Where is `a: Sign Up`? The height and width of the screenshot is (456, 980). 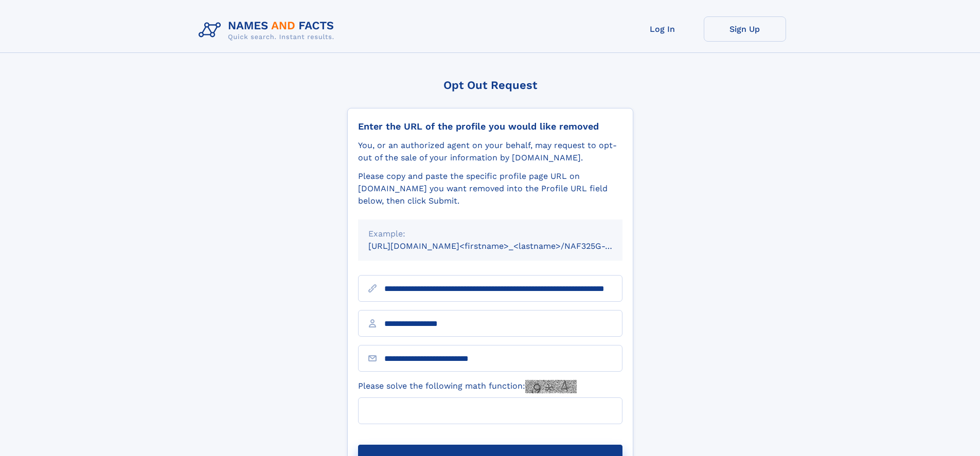 a: Sign Up is located at coordinates (745, 29).